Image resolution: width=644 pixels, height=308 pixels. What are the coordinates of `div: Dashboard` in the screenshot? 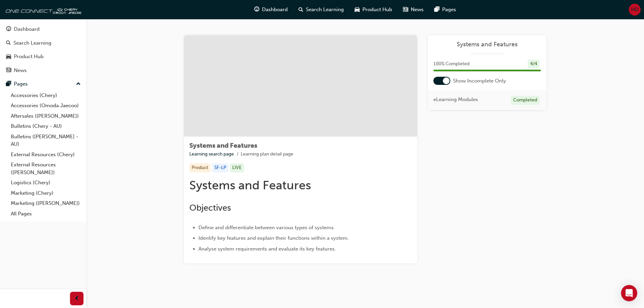 It's located at (27, 29).